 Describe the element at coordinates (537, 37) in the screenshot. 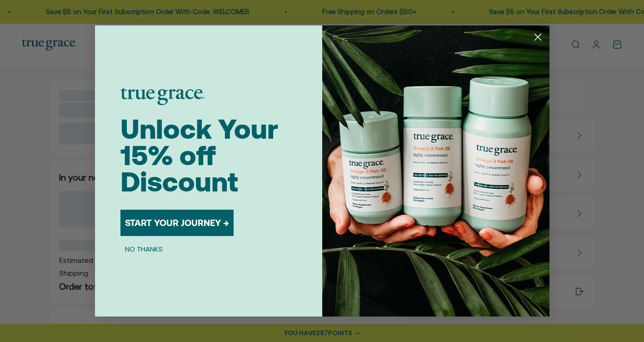

I see `button: Close dialog` at that location.